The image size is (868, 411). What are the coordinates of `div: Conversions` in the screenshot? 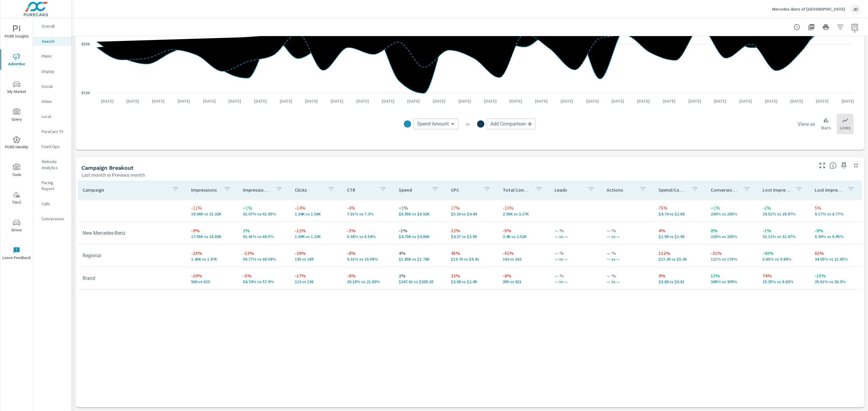 It's located at (52, 219).